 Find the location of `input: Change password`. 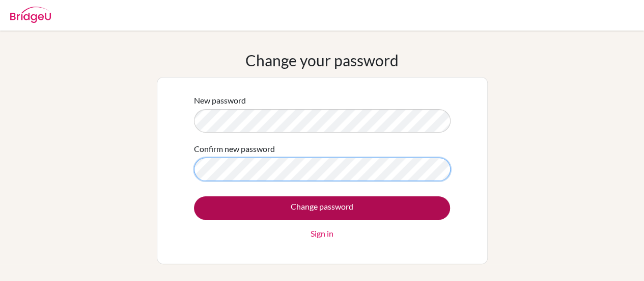

input: Change password is located at coordinates (322, 208).